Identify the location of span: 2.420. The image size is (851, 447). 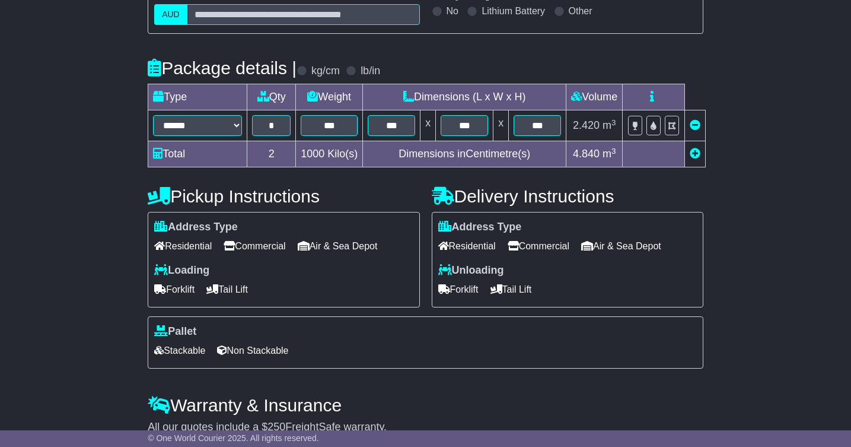
(586, 125).